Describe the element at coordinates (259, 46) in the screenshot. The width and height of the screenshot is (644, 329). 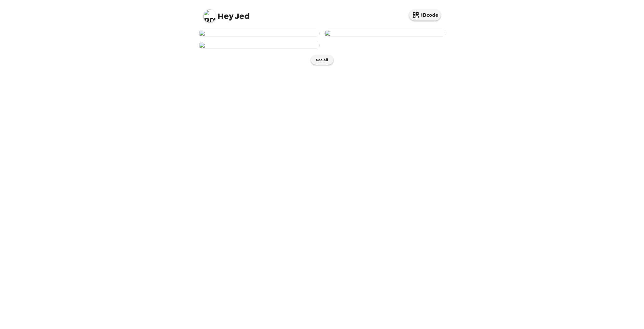
I see `img: user-263694` at that location.